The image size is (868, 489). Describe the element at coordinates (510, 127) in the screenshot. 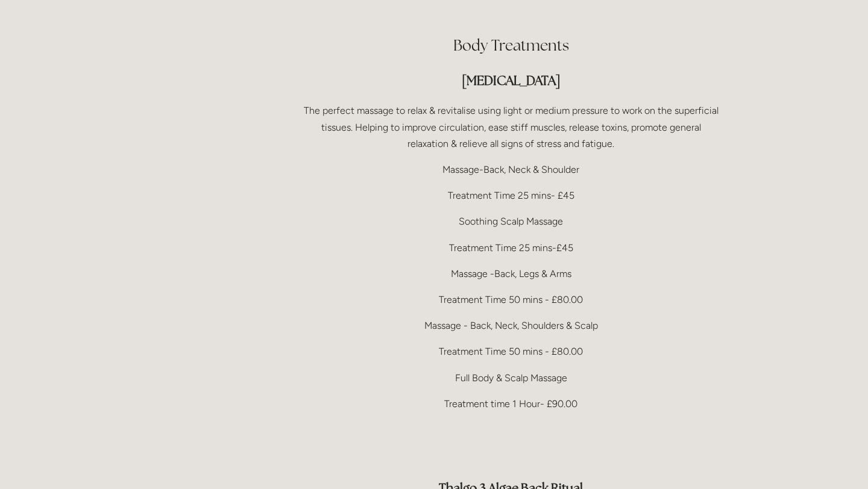

I see `p: The perfect massage to relax & revitalise using light or medium pressure to work on the superfici...` at that location.